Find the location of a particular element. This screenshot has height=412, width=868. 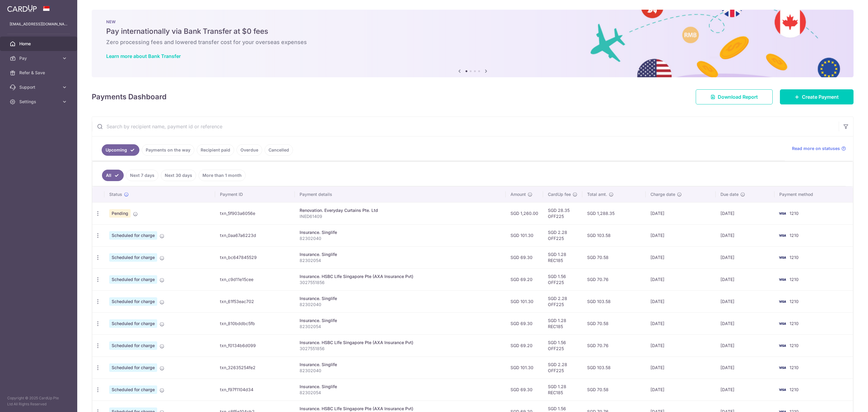

a: Cancelled is located at coordinates (278, 150).